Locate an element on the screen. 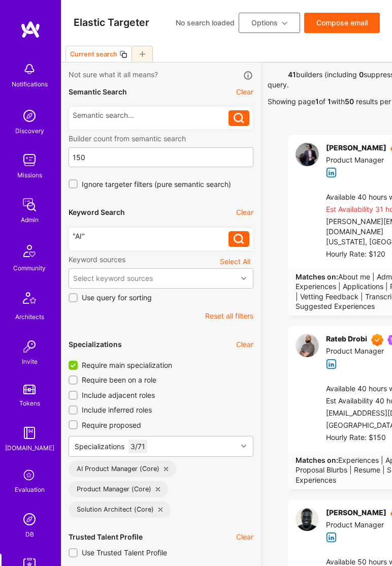 Image resolution: width=392 pixels, height=566 pixels. img: guide book is located at coordinates (29, 433).